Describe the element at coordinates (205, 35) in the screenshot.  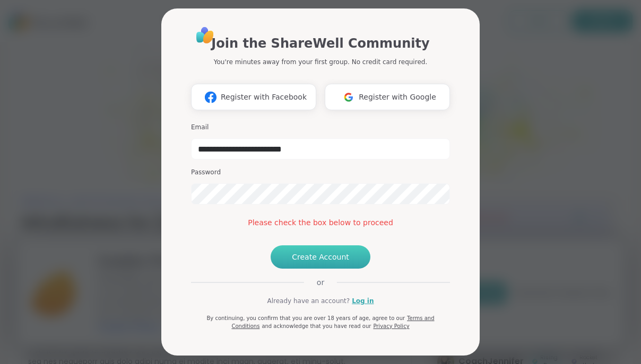
I see `img: ShareWell Logo` at that location.